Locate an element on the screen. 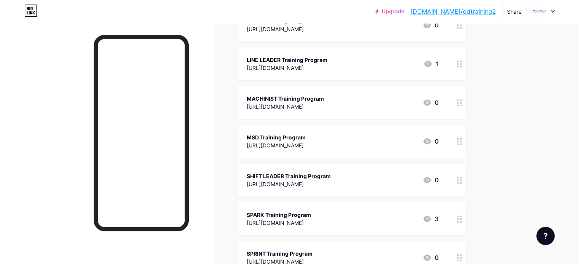 The width and height of the screenshot is (579, 264). div: MSD Training Program is located at coordinates (276, 137).